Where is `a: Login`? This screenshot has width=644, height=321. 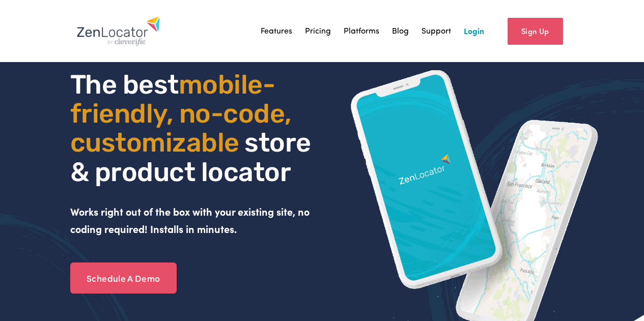 a: Login is located at coordinates (474, 31).